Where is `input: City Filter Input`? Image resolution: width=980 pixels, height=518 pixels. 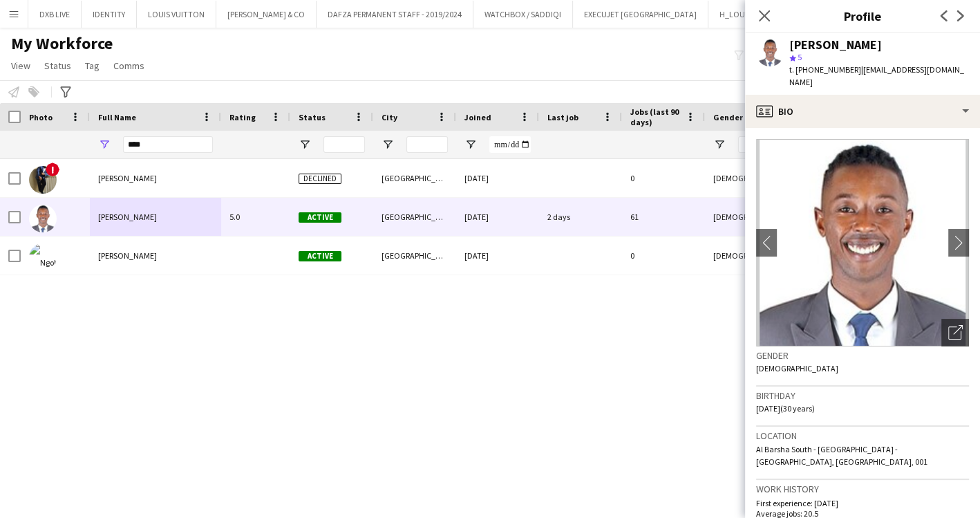
input: City Filter Input is located at coordinates (427, 145).